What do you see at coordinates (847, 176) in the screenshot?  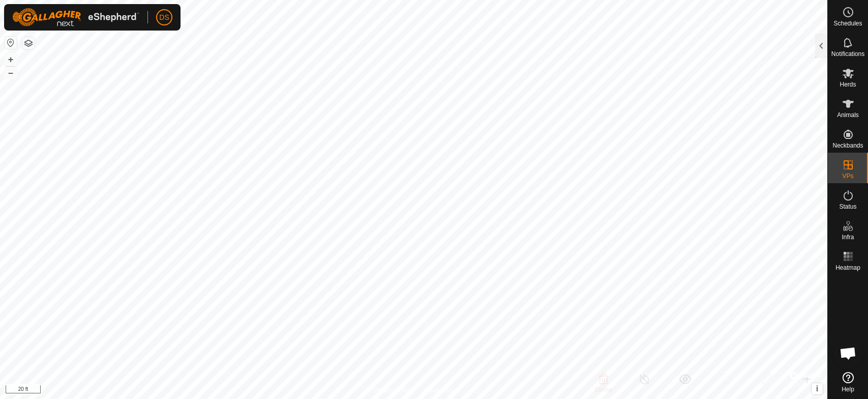 I see `span: VPs` at bounding box center [847, 176].